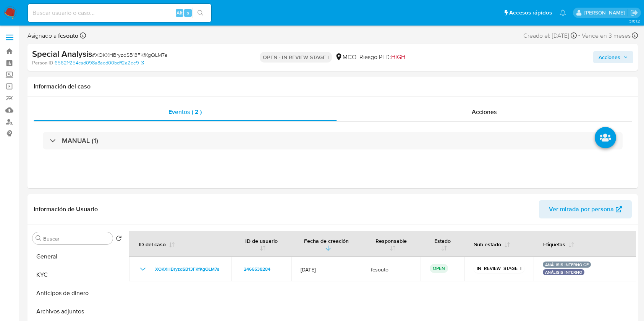 The height and width of the screenshot is (321, 644). Describe the element at coordinates (606, 36) in the screenshot. I see `span: Vence en 3 meses` at that location.